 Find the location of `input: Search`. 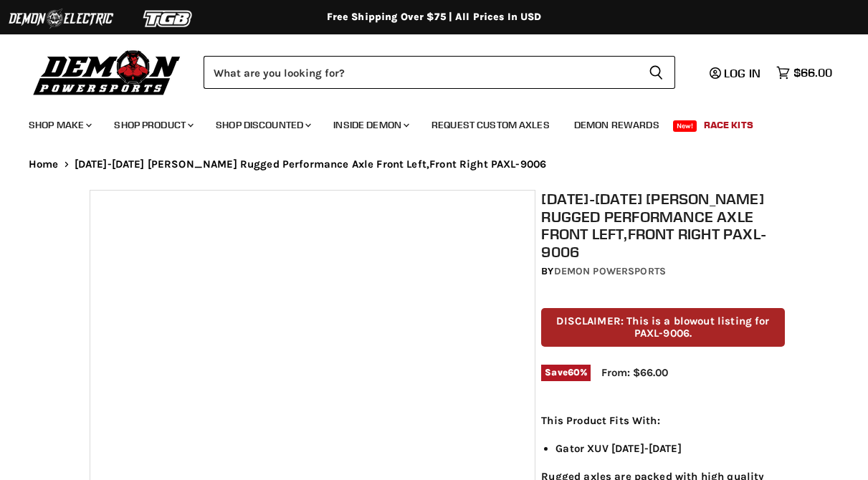

input: Search is located at coordinates (420, 72).